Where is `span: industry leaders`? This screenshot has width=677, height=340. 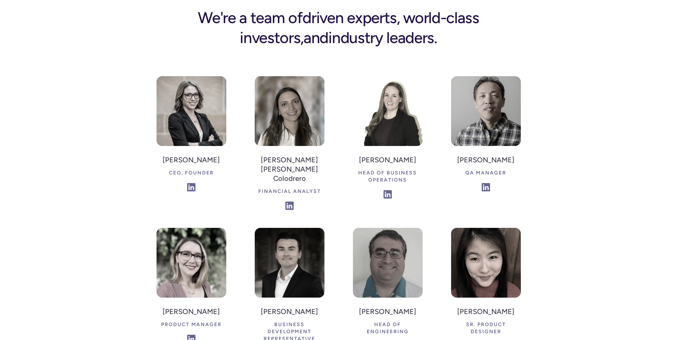
span: industry leaders is located at coordinates (381, 37).